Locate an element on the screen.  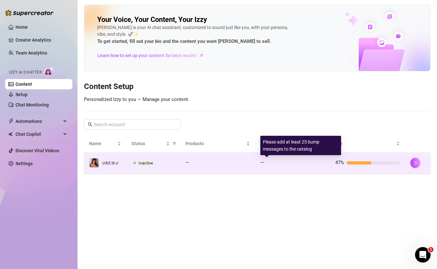
a: Content is located at coordinates (24, 84).